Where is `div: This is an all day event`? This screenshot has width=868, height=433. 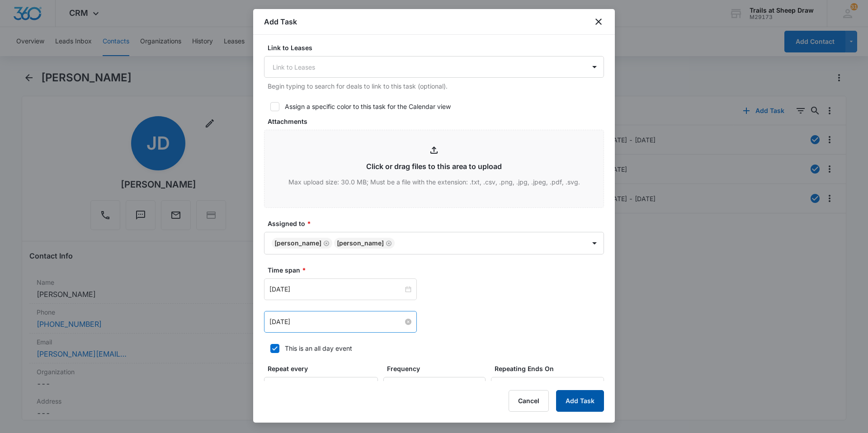
div: This is an all day event is located at coordinates (318, 348).